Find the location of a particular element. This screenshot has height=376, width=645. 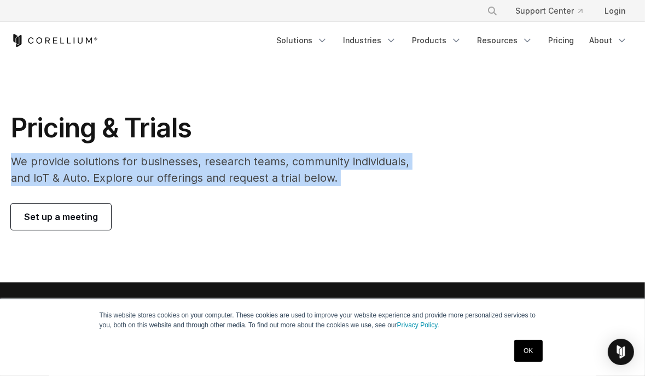

a: Products is located at coordinates (437, 40).